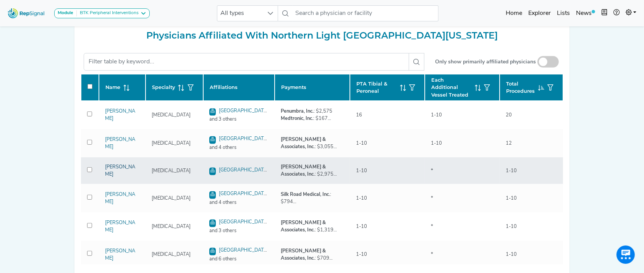  I want to click on div: : $2,975, so click(312, 171).